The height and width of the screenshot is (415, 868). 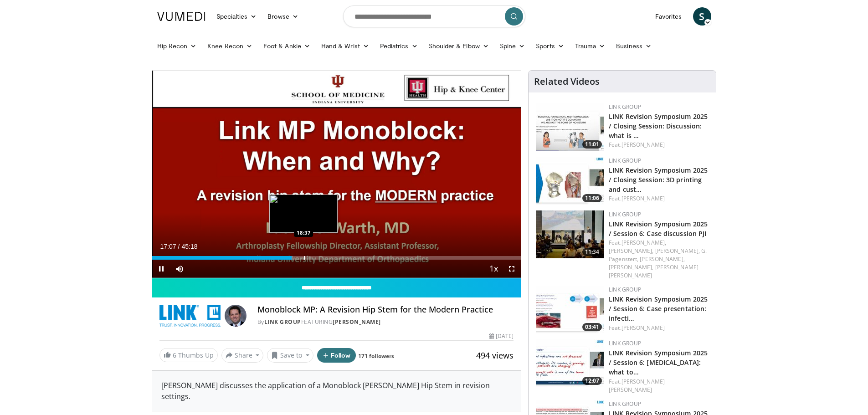 What do you see at coordinates (592, 144) in the screenshot?
I see `span: 11:01` at bounding box center [592, 144].